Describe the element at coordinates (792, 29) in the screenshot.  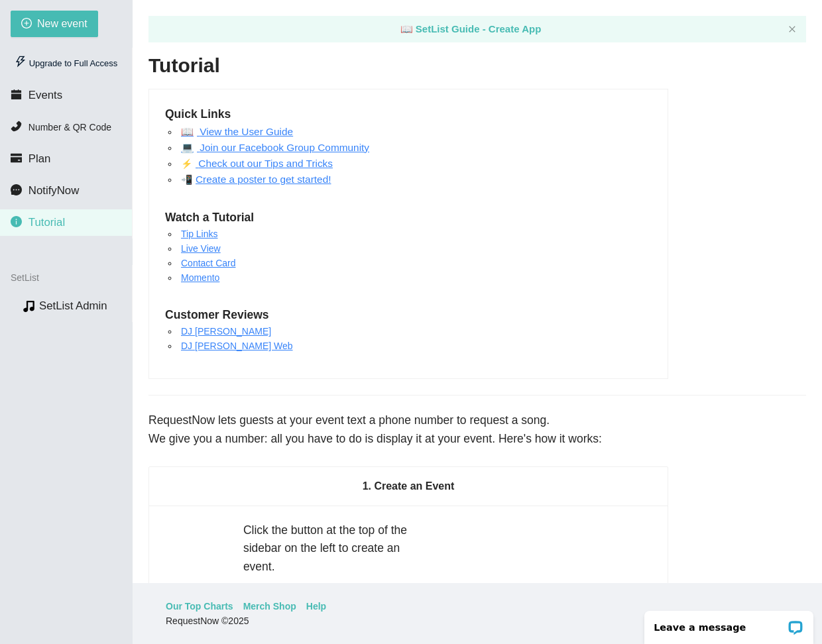
I see `button: close` at that location.